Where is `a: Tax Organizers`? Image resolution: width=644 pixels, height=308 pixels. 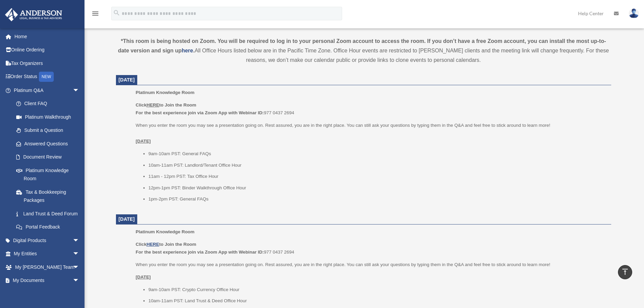 a: Tax Organizers is located at coordinates (47, 63).